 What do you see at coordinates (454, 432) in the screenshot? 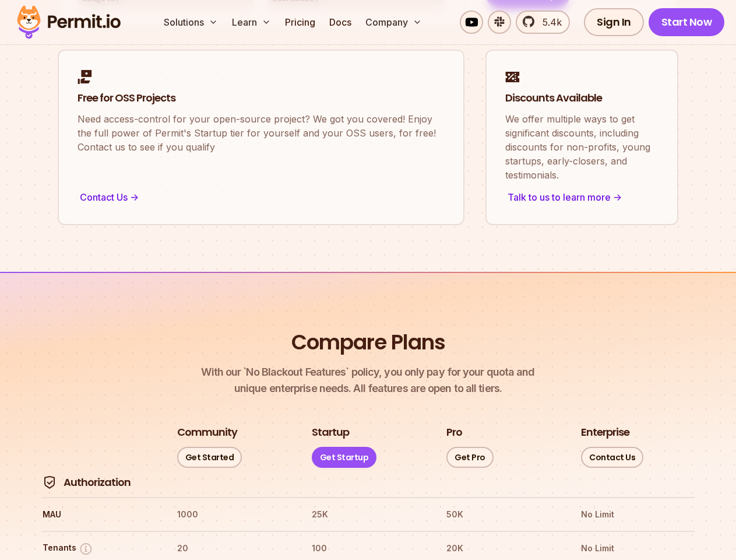
I see `h3: Pro` at bounding box center [454, 432].